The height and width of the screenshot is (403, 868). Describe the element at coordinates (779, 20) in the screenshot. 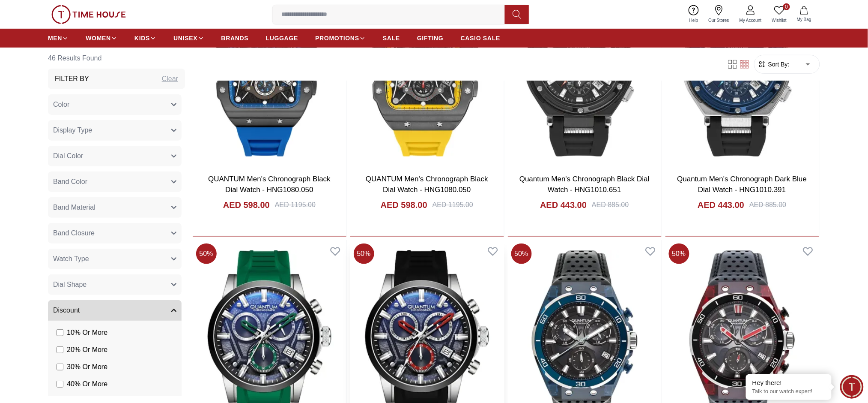

I see `span: Wishlist` at that location.